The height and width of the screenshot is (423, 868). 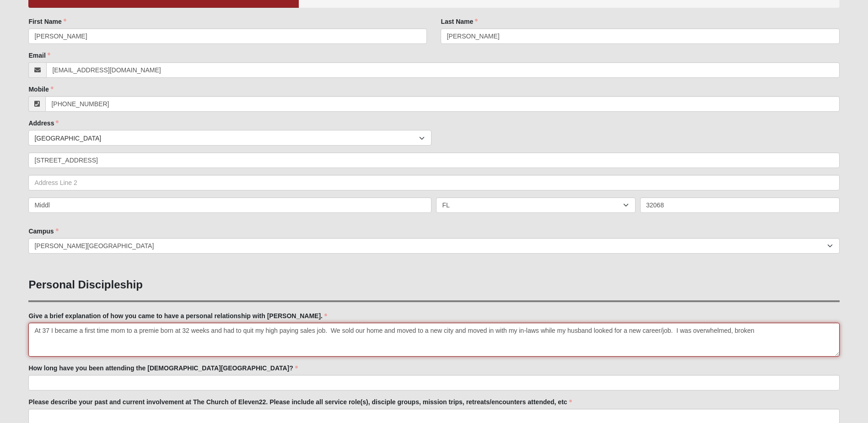 What do you see at coordinates (434, 160) in the screenshot?
I see `input: Address Line 1` at bounding box center [434, 160].